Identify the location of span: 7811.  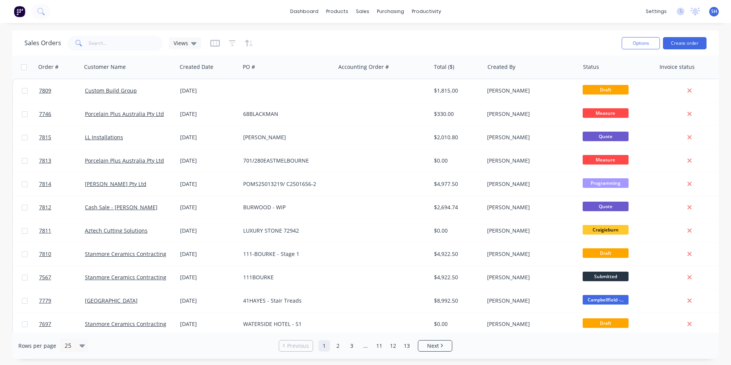
(45, 231).